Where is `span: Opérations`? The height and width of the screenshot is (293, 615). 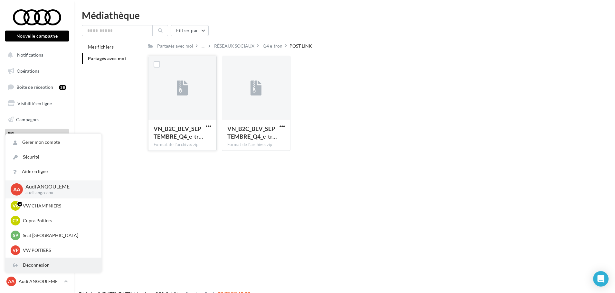
span: Opérations is located at coordinates (28, 71).